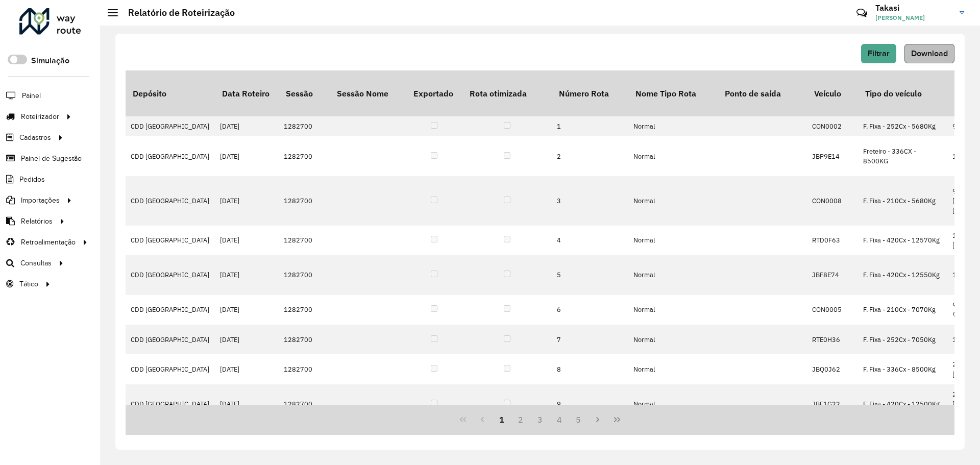  I want to click on button: 2, so click(521, 419).